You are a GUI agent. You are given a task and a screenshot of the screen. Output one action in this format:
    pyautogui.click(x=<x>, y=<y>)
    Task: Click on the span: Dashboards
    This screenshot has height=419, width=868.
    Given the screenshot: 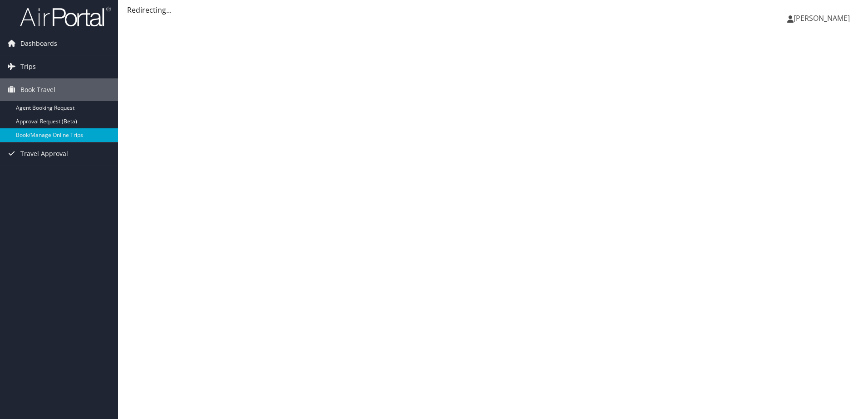 What is the action you would take?
    pyautogui.click(x=39, y=43)
    